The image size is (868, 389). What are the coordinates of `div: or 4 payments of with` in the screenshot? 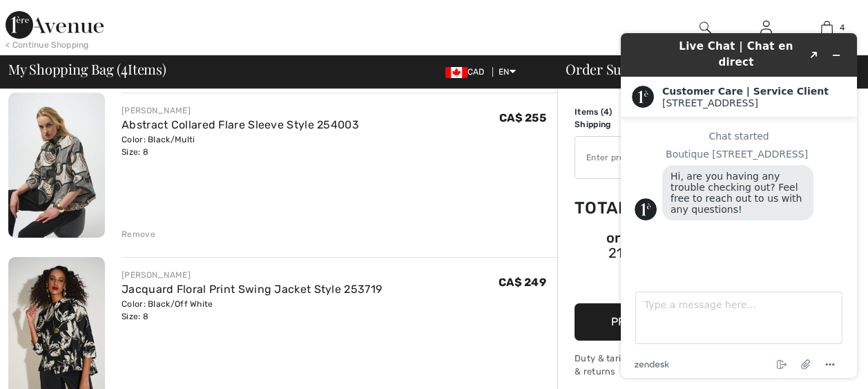 It's located at (678, 247).